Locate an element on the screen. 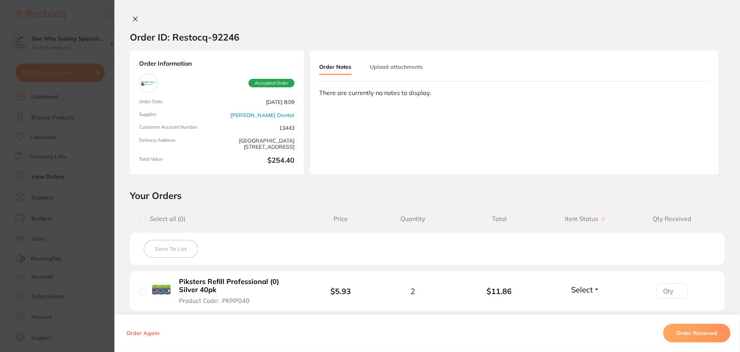  button: Order Again is located at coordinates (143, 333).